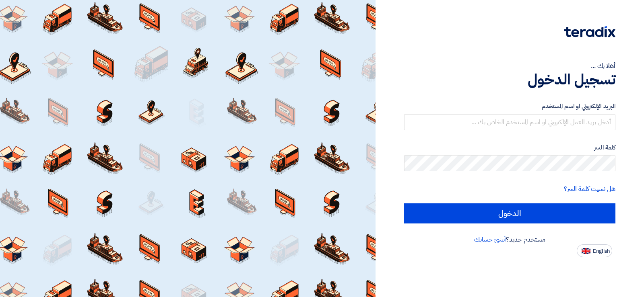  I want to click on img: en-US.png, so click(586, 251).